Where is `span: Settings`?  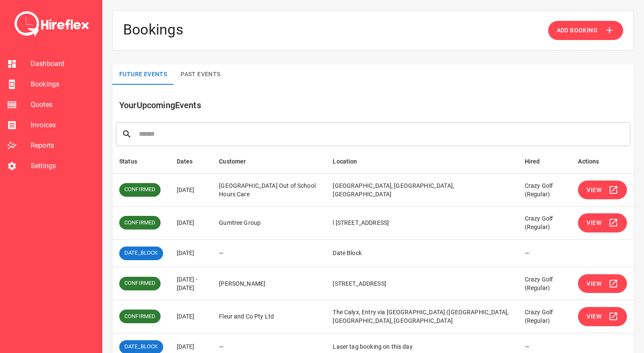
span: Settings is located at coordinates (62, 166).